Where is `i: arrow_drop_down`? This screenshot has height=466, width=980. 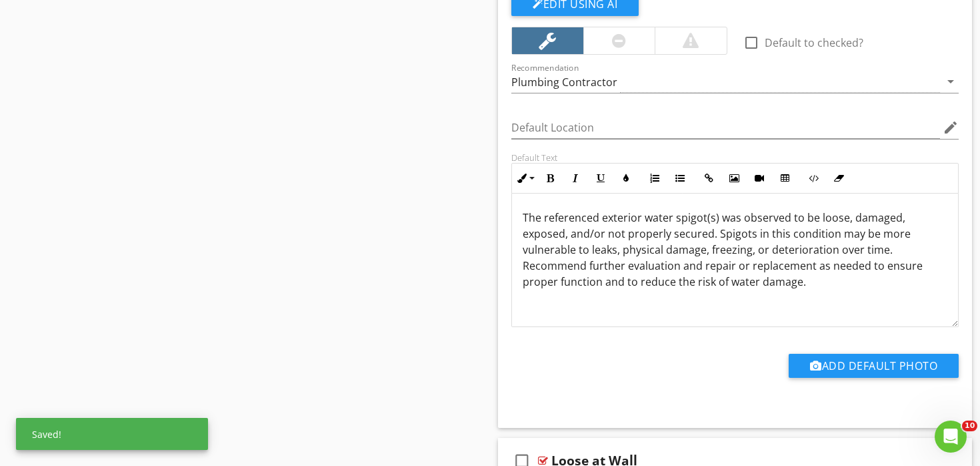
i: arrow_drop_down is located at coordinates (951, 82).